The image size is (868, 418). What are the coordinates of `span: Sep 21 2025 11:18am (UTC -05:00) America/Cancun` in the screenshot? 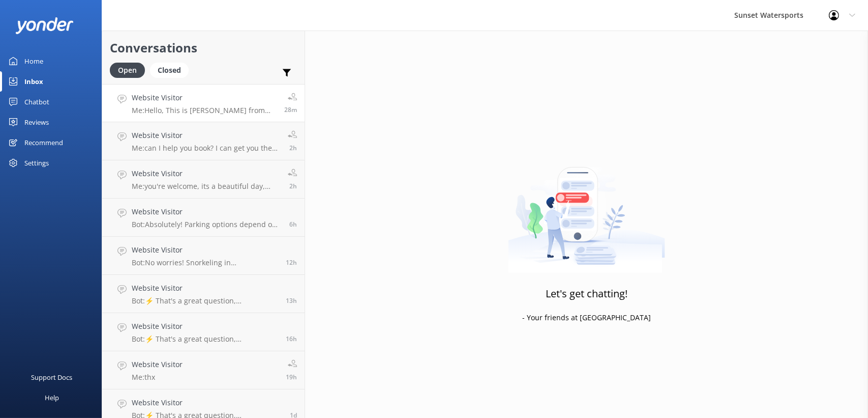 It's located at (290, 110).